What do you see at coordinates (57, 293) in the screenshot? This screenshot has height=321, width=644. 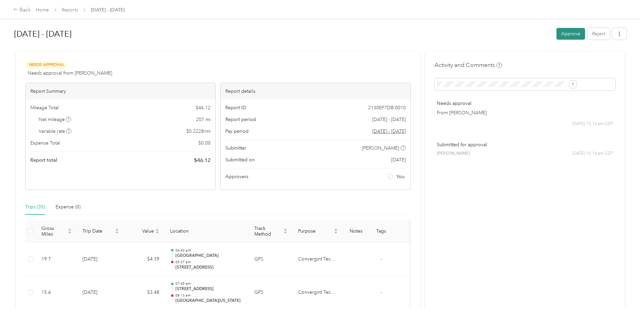 I see `td: 15.6` at bounding box center [57, 293].